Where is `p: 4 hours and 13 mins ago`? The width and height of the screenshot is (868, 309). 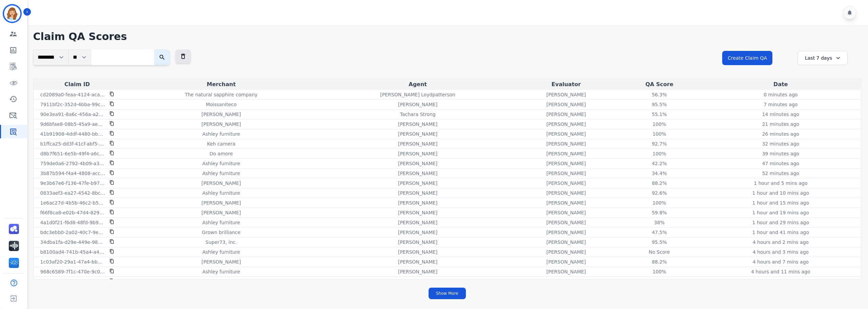
p: 4 hours and 13 mins ago is located at coordinates (780, 282).